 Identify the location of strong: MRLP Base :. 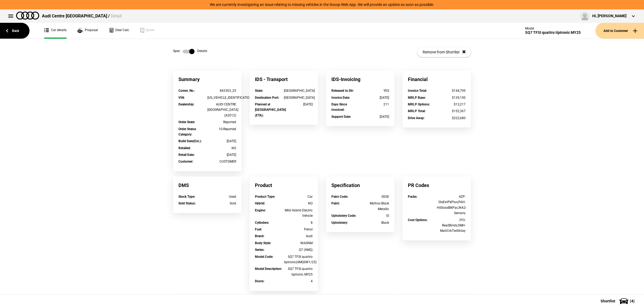
(417, 98).